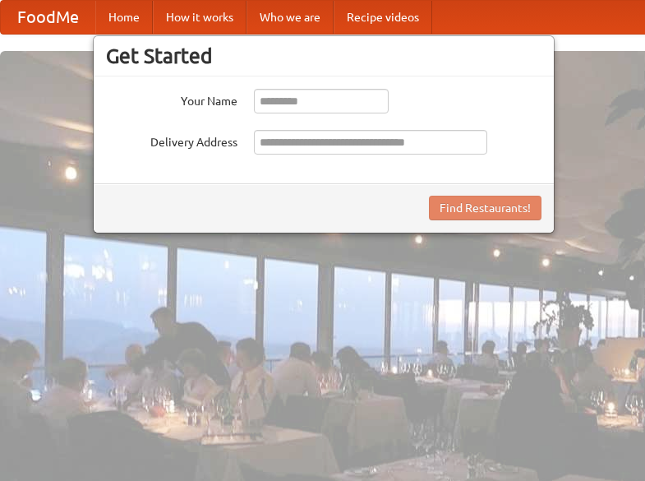 The height and width of the screenshot is (481, 645). Describe the element at coordinates (383, 17) in the screenshot. I see `a: Recipe videos` at that location.